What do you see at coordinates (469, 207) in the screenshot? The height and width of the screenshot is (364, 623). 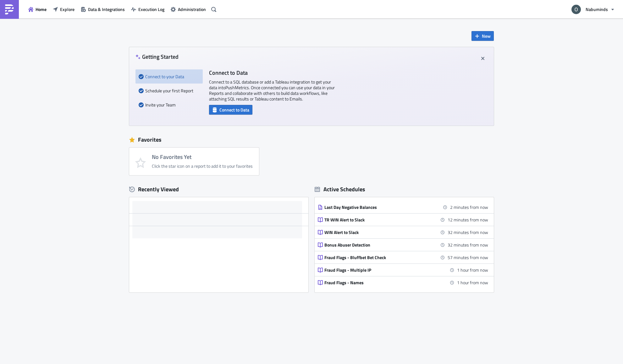 I see `time: 2025-09-02 10:30` at bounding box center [469, 207].